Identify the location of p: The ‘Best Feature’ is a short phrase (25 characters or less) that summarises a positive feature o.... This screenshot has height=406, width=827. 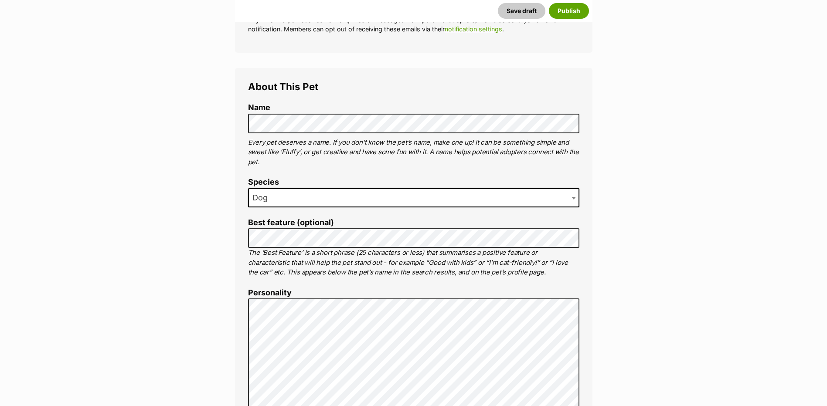
(414, 263).